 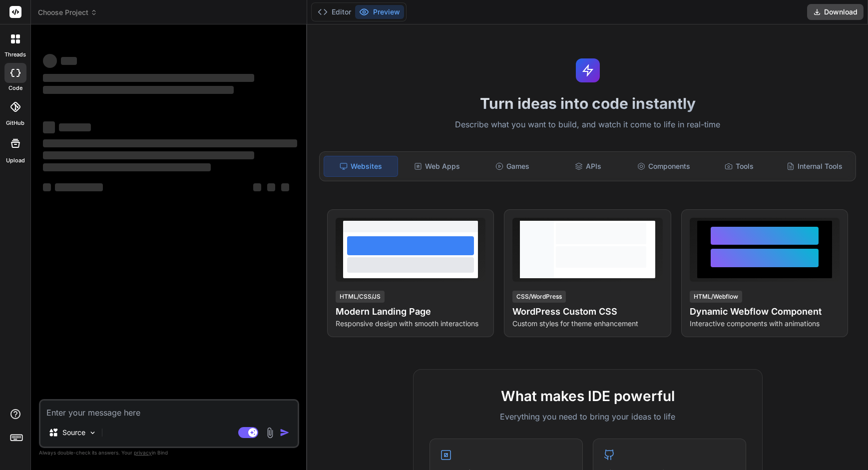 What do you see at coordinates (716, 297) in the screenshot?
I see `div: HTML/Webflow` at bounding box center [716, 297].